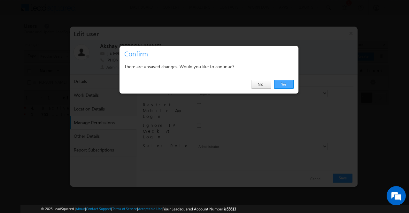 The image size is (409, 213). Describe the element at coordinates (150, 208) in the screenshot. I see `a: Acceptable Use` at that location.